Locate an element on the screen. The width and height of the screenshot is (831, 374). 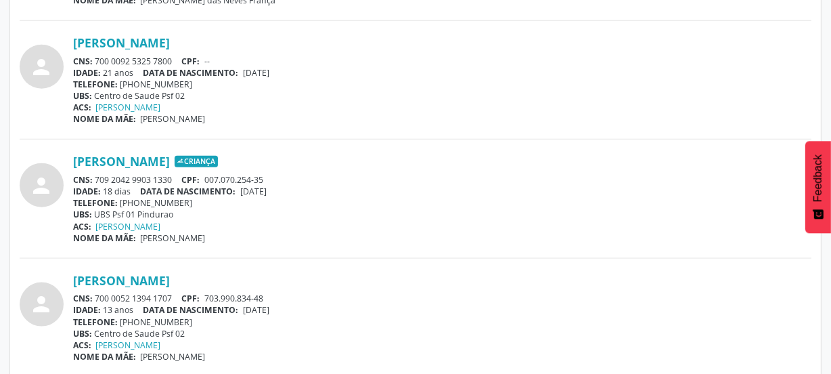
div: 18 dias is located at coordinates (442, 191).